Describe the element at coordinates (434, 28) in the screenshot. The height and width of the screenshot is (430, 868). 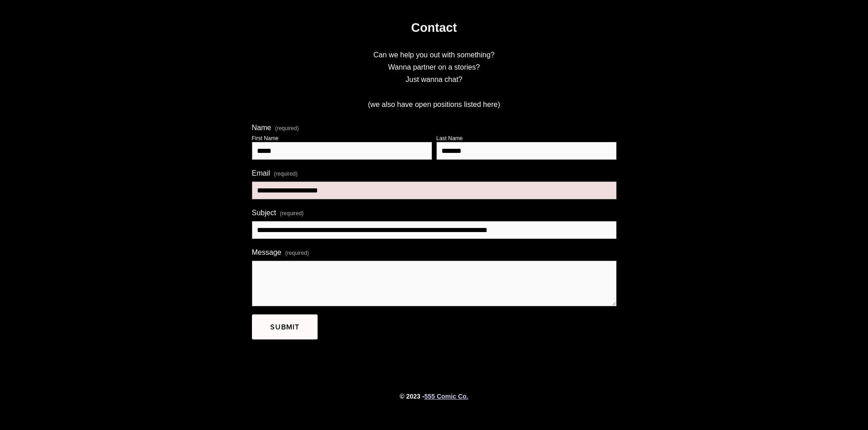
I see `h1: Contact` at that location.